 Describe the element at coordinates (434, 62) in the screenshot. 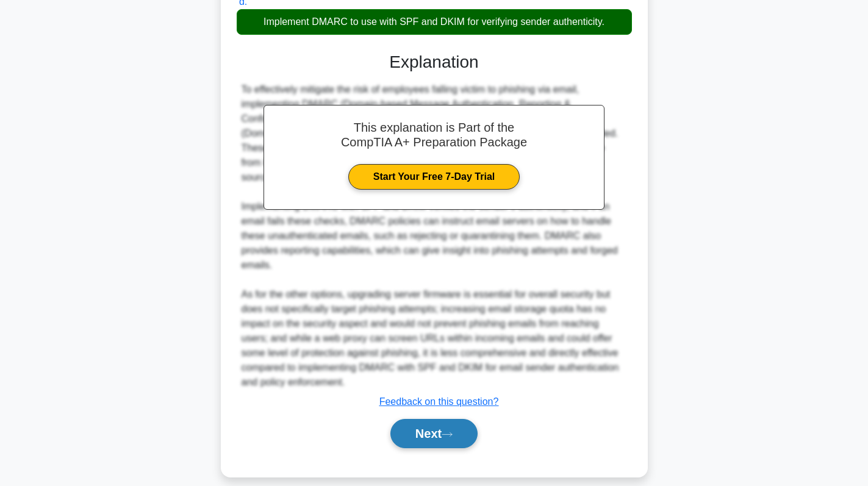

I see `h3: Explanation` at that location.